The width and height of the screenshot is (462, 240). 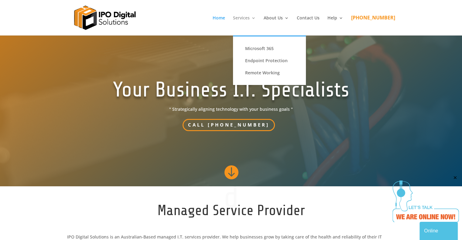 What do you see at coordinates (244, 26) in the screenshot?
I see `a: Services` at bounding box center [244, 26].